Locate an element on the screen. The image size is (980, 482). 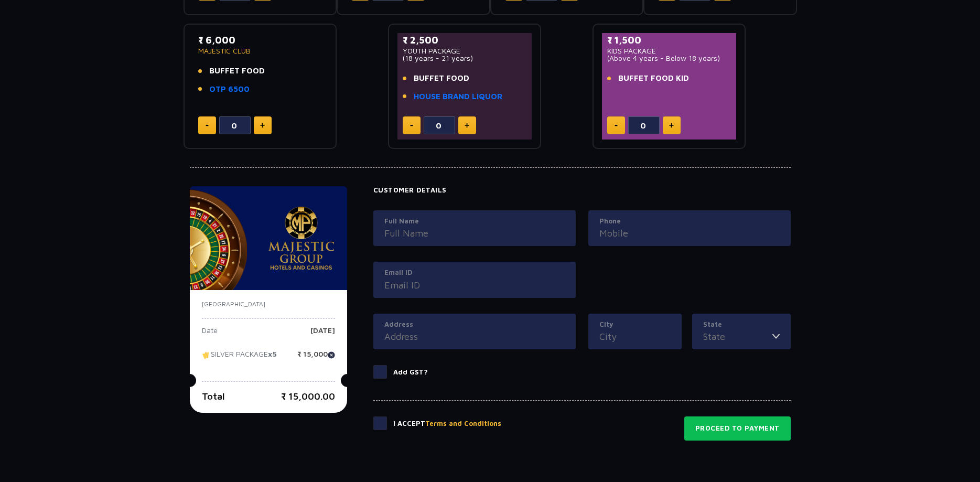
p: ₹ 1,500 is located at coordinates (669, 40).